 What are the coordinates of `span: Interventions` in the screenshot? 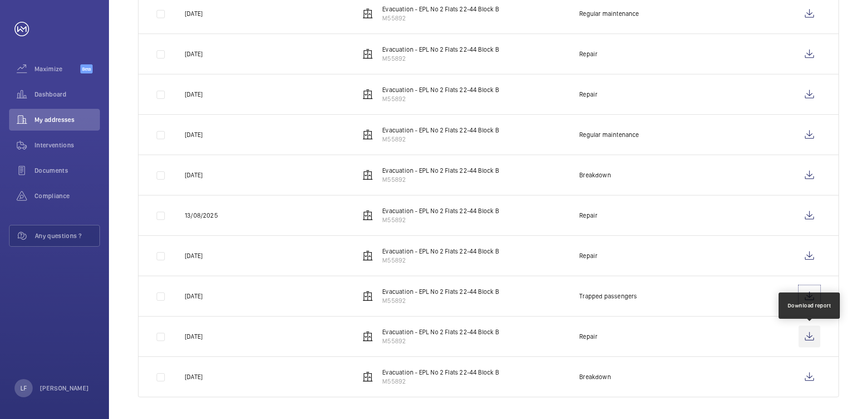 It's located at (67, 145).